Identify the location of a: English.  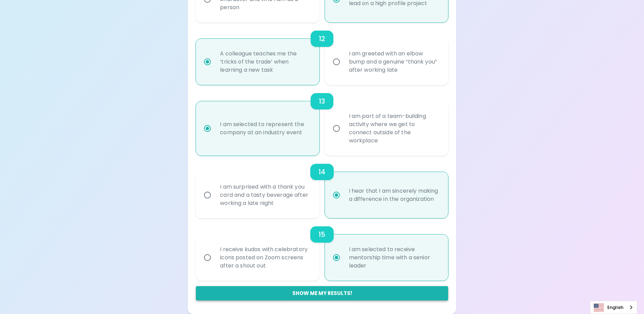
(613, 307).